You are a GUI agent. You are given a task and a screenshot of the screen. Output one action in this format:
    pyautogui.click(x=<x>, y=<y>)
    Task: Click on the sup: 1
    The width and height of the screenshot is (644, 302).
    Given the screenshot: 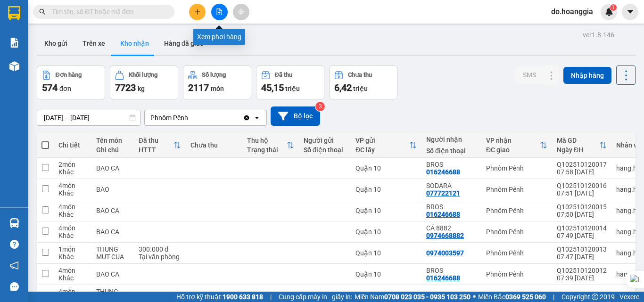 What is the action you would take?
    pyautogui.click(x=613, y=7)
    